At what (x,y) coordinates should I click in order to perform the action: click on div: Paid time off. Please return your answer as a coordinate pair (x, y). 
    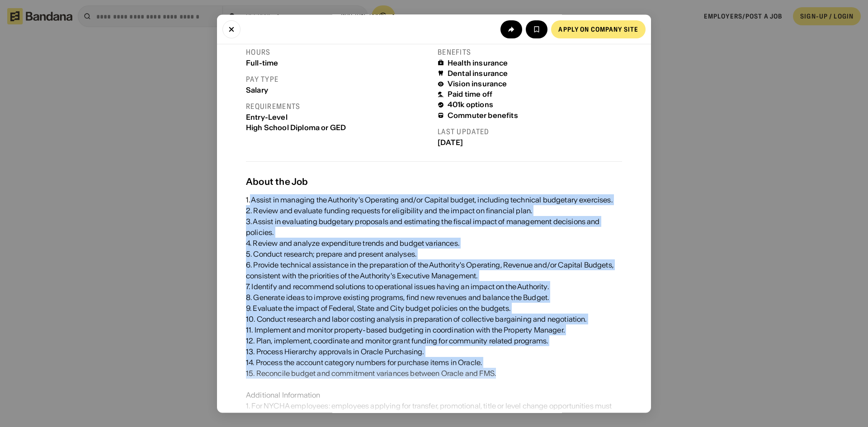
    Looking at the image, I should click on (470, 94).